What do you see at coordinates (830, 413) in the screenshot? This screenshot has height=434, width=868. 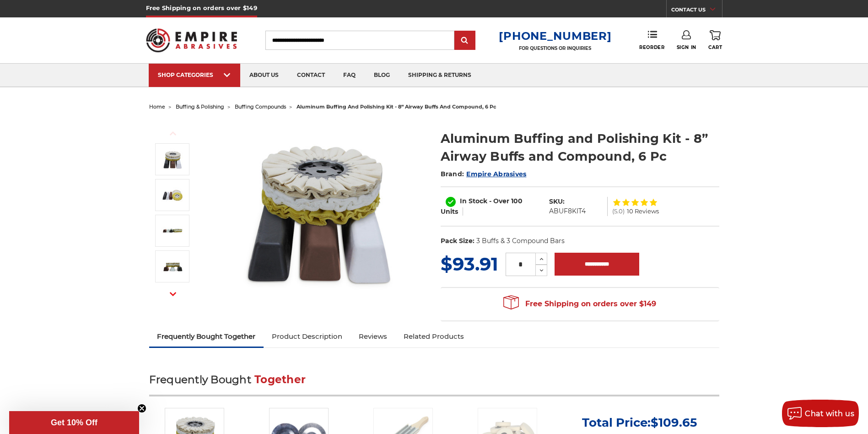 I see `span: Chat with us` at bounding box center [830, 413].